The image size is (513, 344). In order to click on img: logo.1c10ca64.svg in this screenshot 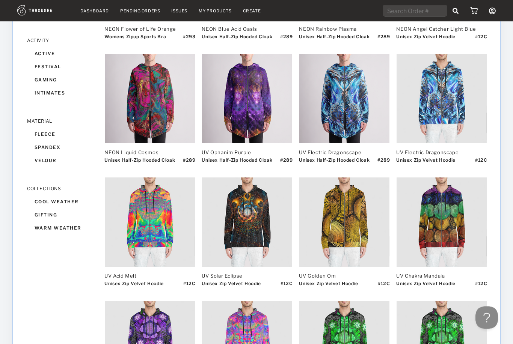, I will do `click(43, 11)`.